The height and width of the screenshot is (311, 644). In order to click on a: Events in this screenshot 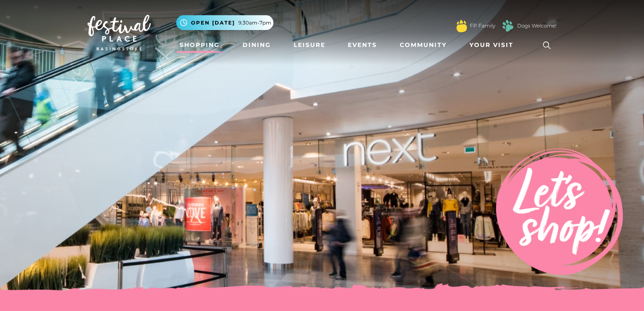, I will do `click(362, 45)`.